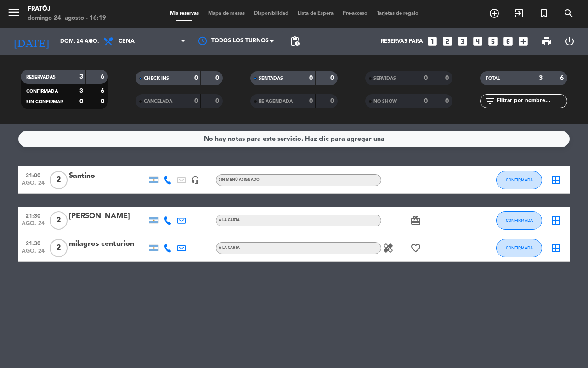 The image size is (588, 368). I want to click on span: Sin menú asignado, so click(239, 180).